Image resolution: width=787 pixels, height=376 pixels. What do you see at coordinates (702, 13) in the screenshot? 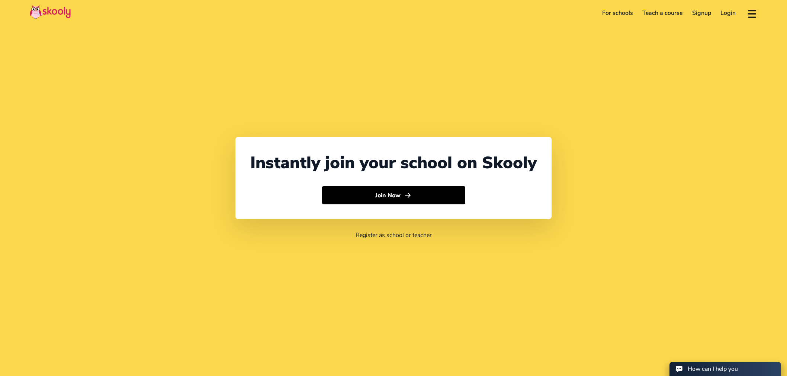
I see `a: Signup` at bounding box center [702, 13].